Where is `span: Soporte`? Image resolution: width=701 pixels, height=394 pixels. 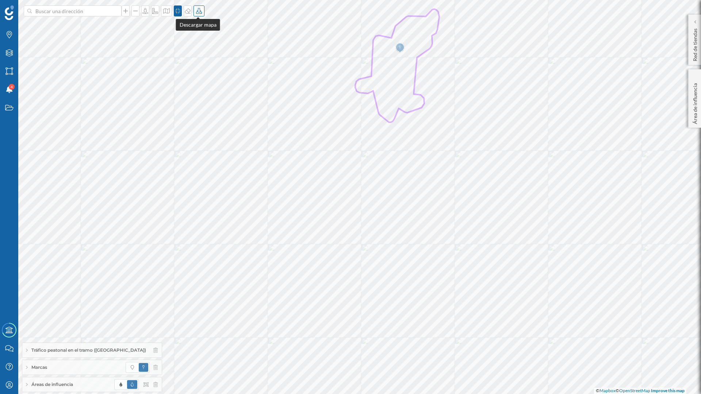
span: Soporte is located at coordinates (27, 8).